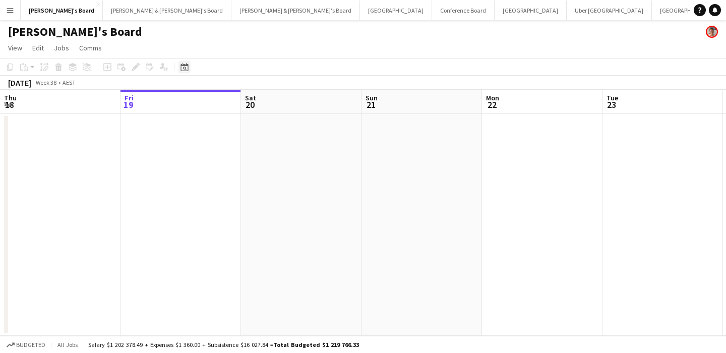  What do you see at coordinates (492, 104) in the screenshot?
I see `span: 22` at bounding box center [492, 104].